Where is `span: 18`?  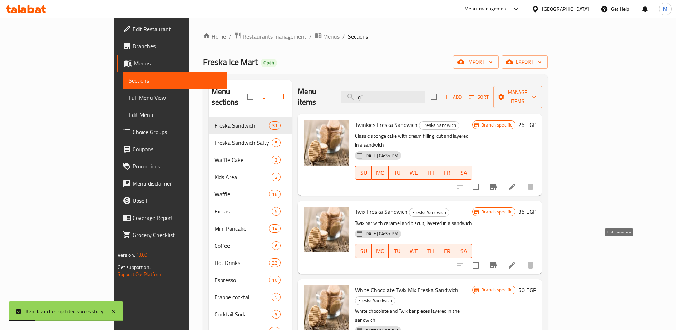
span: 18 is located at coordinates (275, 194).